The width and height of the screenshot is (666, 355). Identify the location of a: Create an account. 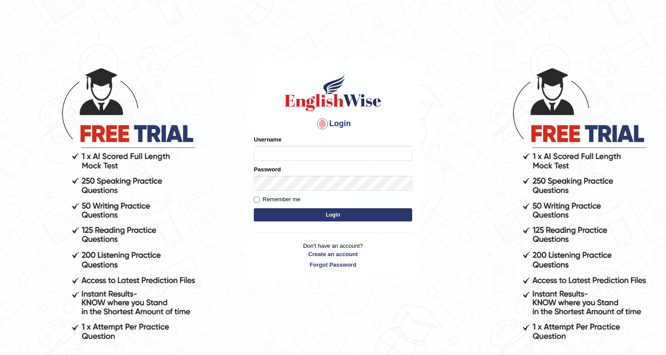
(333, 254).